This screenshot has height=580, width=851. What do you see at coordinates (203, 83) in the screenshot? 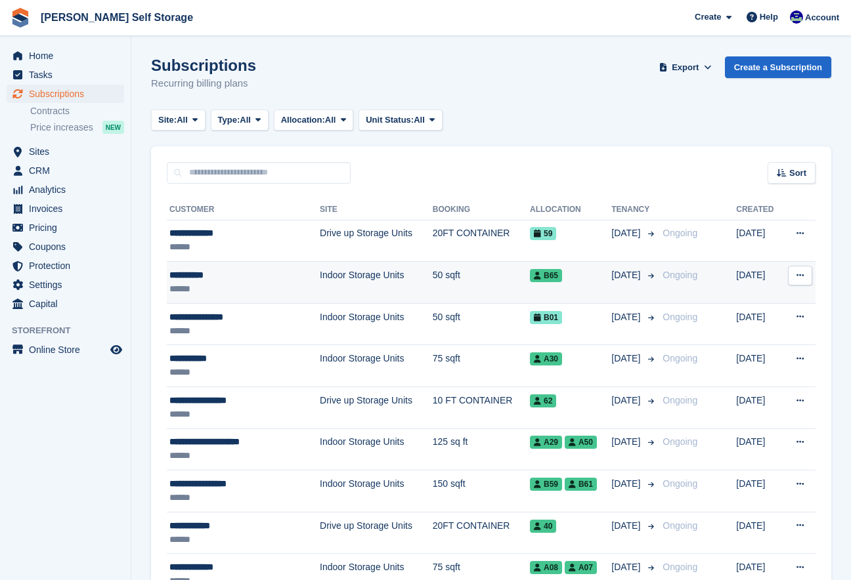
I see `p: Recurring billing plans` at bounding box center [203, 83].